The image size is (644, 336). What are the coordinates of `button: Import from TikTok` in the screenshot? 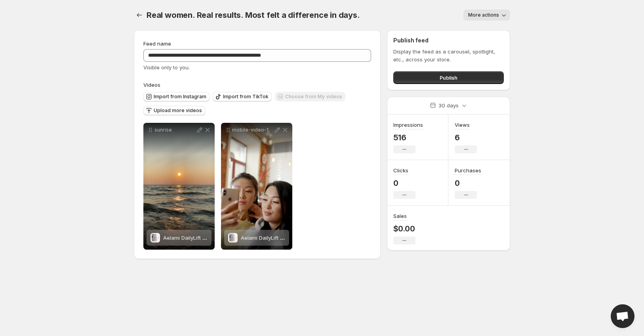 It's located at (242, 97).